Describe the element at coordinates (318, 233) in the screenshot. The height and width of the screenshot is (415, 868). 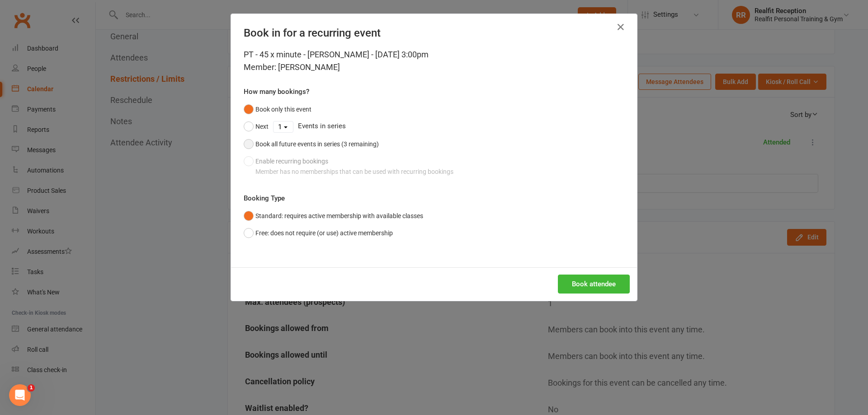
I see `button: Free: does not require (or use) active membership` at that location.